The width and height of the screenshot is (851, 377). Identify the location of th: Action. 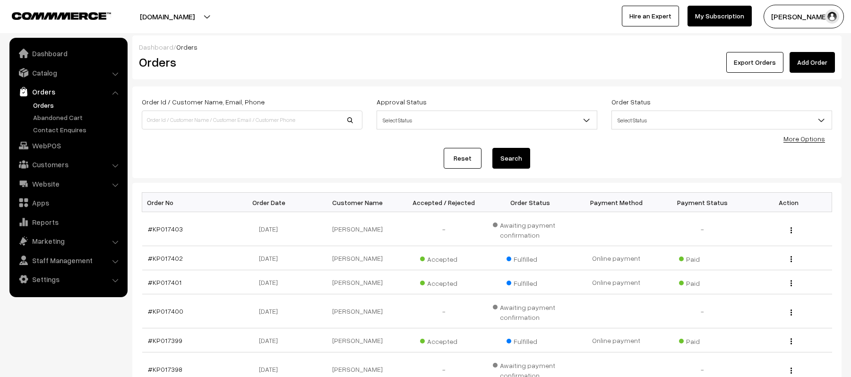
(788, 202).